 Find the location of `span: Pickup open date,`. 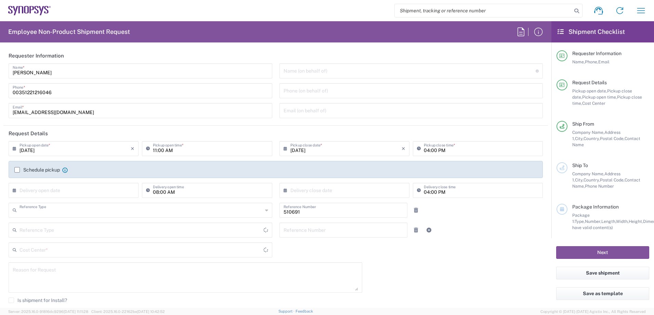

span: Pickup open date, is located at coordinates (590, 91).